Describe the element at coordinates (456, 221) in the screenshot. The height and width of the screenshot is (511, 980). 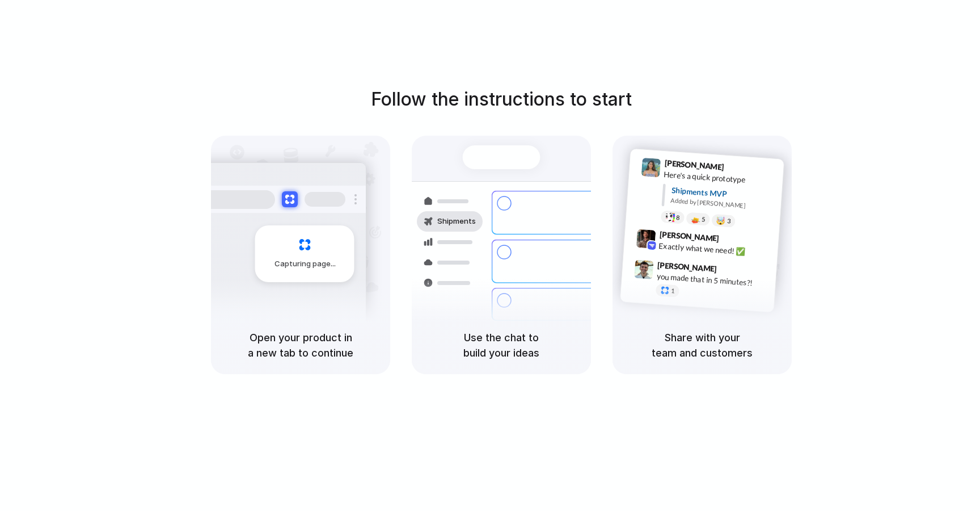
I see `span: Shipments` at that location.